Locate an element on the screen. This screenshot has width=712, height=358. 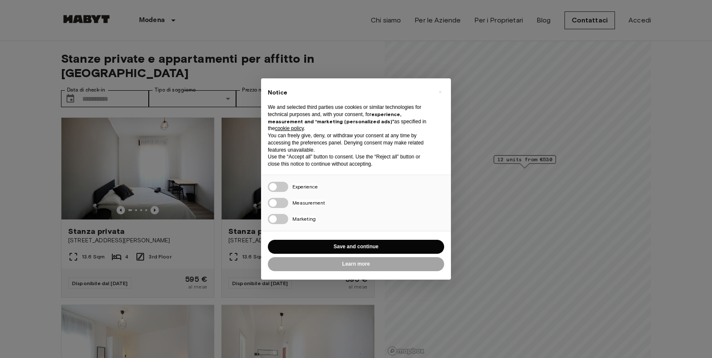
span: Marketing is located at coordinates (304, 219).